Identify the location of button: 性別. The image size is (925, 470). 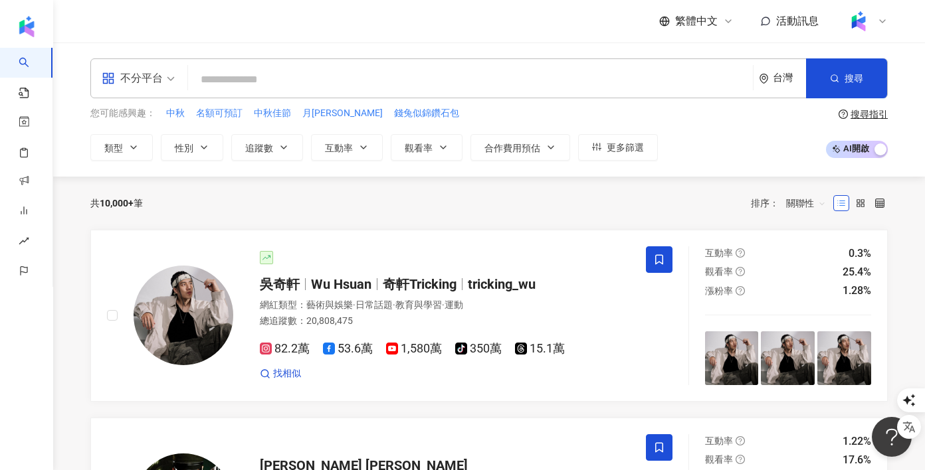
(192, 147).